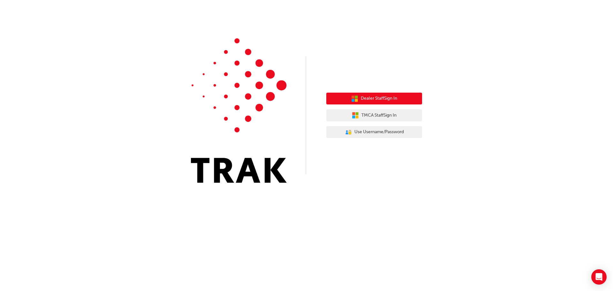 This screenshot has width=613, height=291. What do you see at coordinates (374, 99) in the screenshot?
I see `button: Dealer StaffSign In` at bounding box center [374, 99].